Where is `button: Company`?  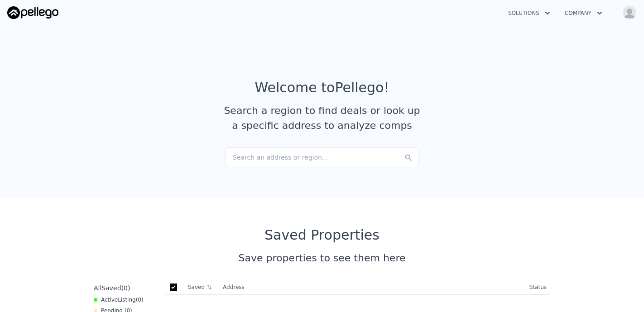 button: Company is located at coordinates (584, 13).